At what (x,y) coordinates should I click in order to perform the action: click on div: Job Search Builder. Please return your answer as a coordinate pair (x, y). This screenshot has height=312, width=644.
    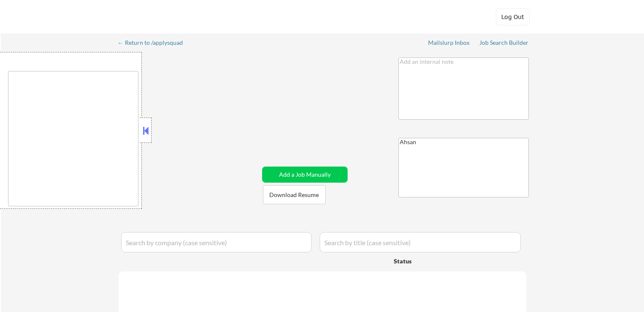
    Looking at the image, I should click on (504, 42).